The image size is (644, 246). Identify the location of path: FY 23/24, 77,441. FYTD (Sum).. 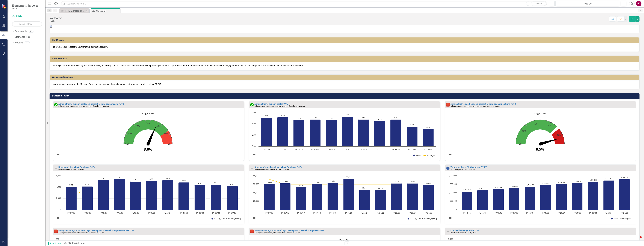
(412, 197).